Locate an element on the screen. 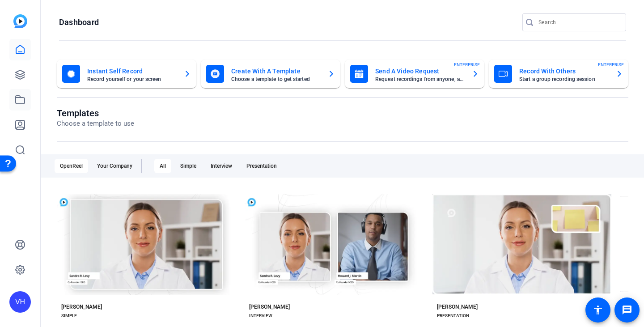 The image size is (644, 327). div: VH is located at coordinates (20, 302).